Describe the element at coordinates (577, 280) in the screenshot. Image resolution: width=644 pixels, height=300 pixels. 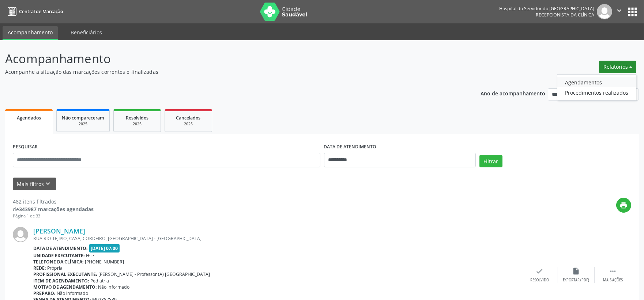
I see `div: Exportar (PDF)` at that location.